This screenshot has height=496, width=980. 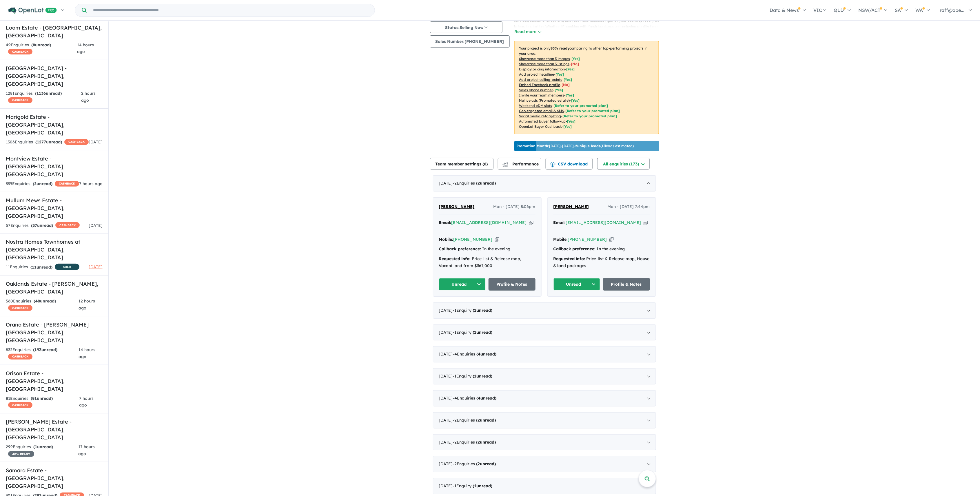 I want to click on b: 85 % ready, so click(x=560, y=48).